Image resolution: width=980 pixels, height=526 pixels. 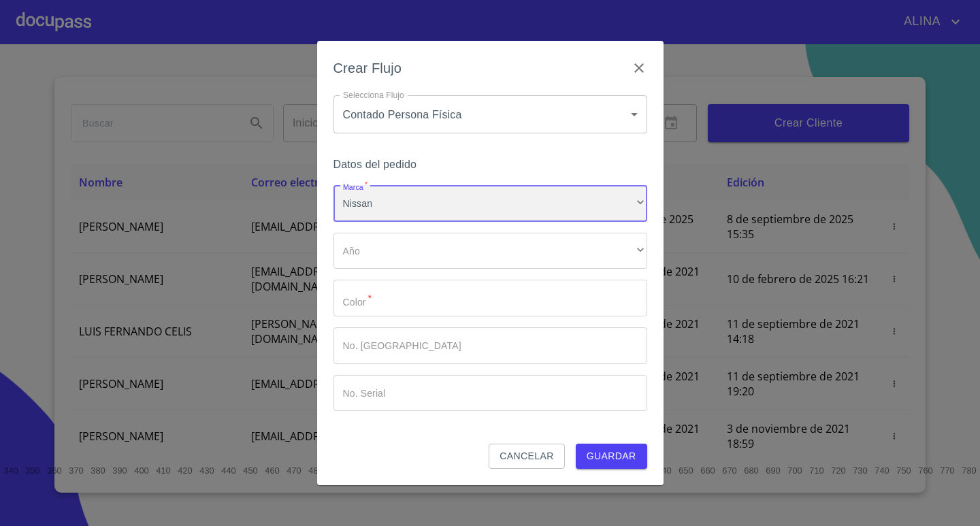 What do you see at coordinates (490, 203) in the screenshot?
I see `div: Nissan` at bounding box center [490, 203].